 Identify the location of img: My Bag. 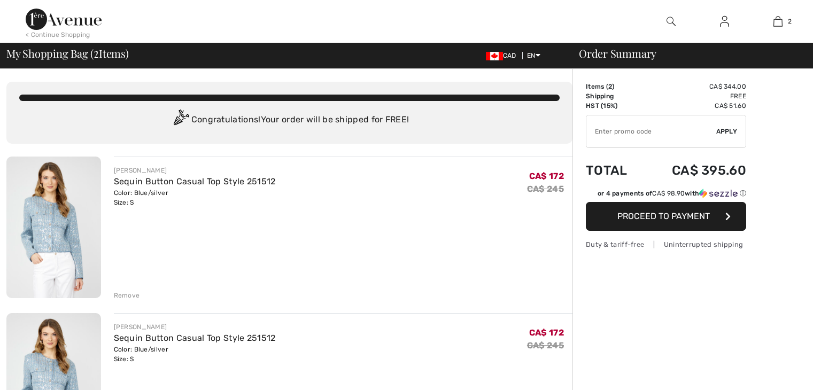
(778, 21).